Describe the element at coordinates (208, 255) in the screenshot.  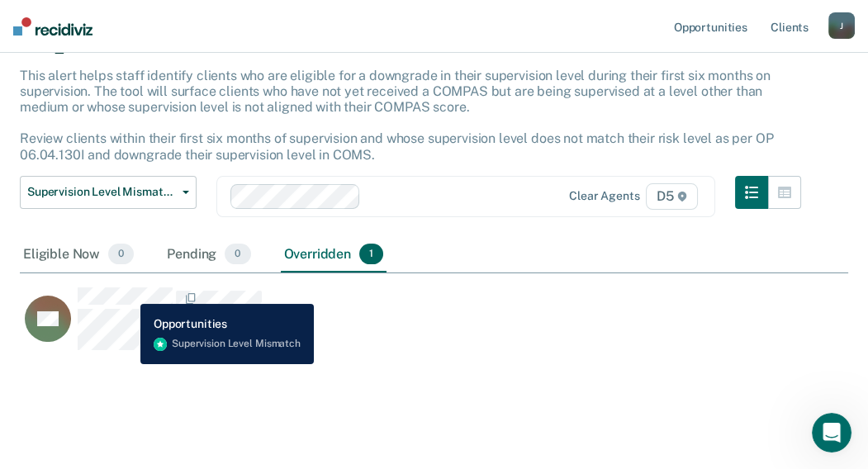
I see `div: Pending0` at that location.